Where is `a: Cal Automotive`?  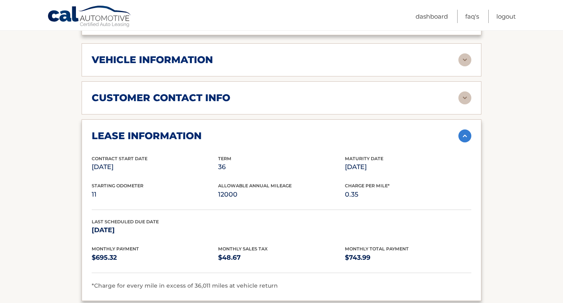 a: Cal Automotive is located at coordinates (90, 17).